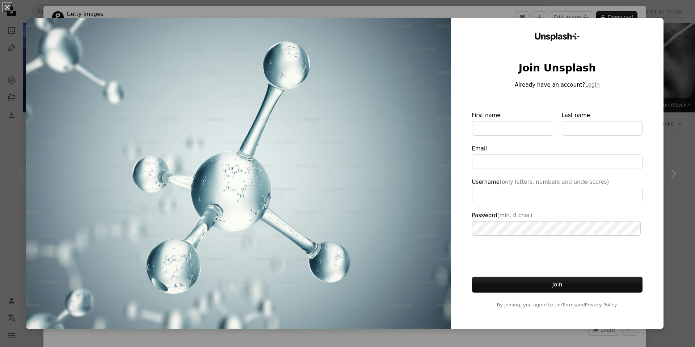 This screenshot has height=347, width=695. I want to click on span: By joining, you agree to the and ., so click(558, 305).